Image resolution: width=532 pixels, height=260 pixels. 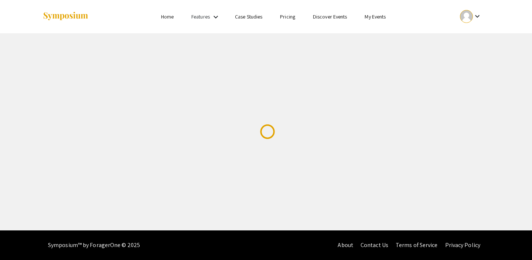 What do you see at coordinates (287, 17) in the screenshot?
I see `a: Pricing` at bounding box center [287, 17].